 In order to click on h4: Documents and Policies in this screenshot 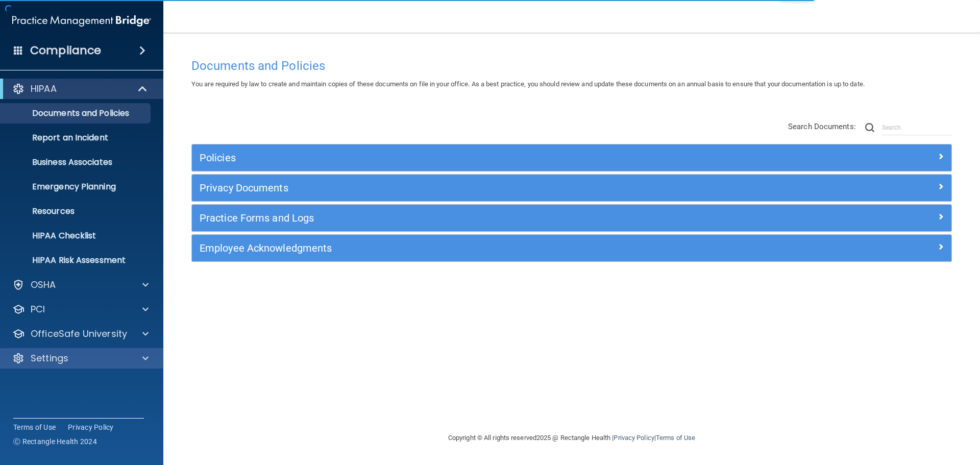, I will do `click(571, 66)`.